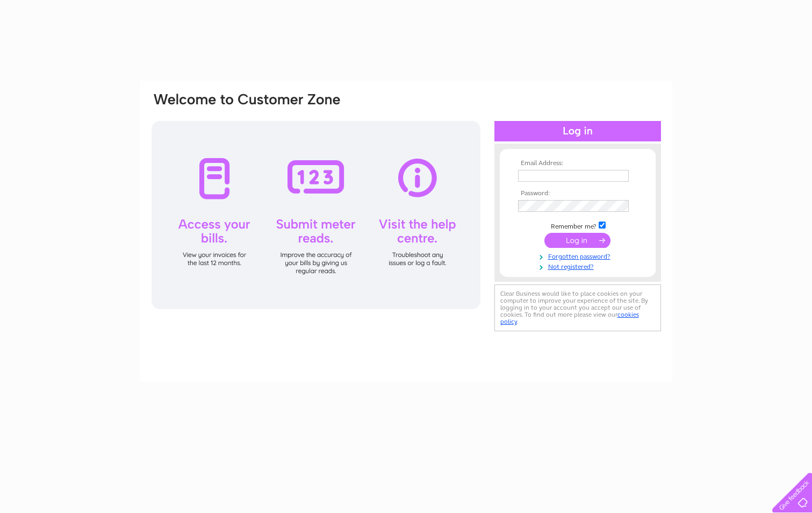 This screenshot has width=812, height=513. Describe the element at coordinates (578, 194) in the screenshot. I see `th: Password:` at that location.